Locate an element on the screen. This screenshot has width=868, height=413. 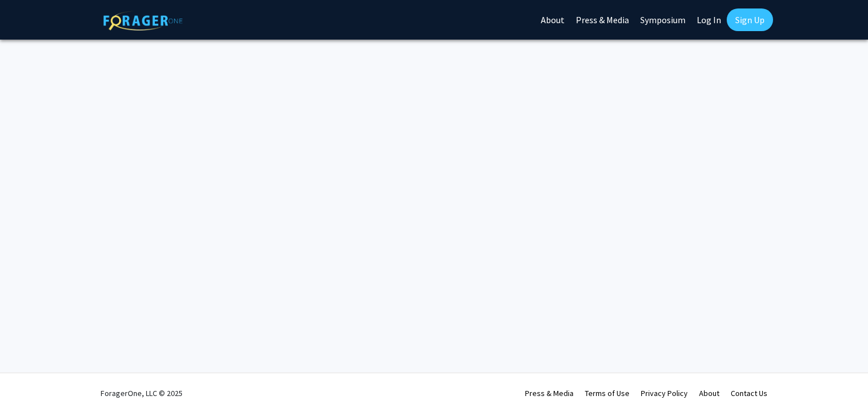
a: Terms of Use is located at coordinates (607, 393).